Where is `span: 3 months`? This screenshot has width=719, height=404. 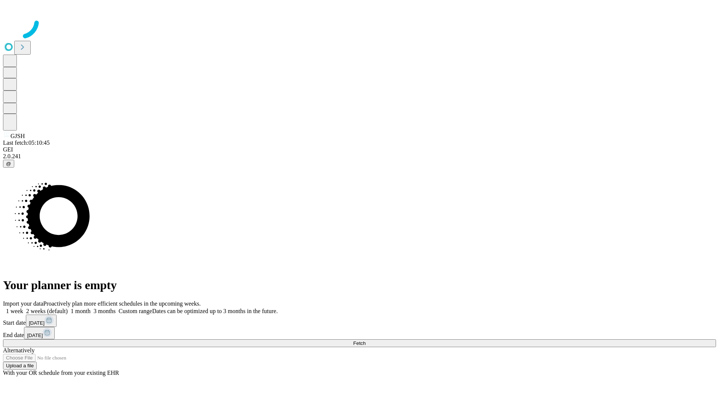 span: 3 months is located at coordinates (104, 311).